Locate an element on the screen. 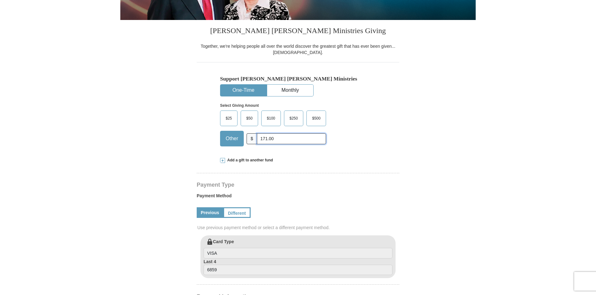 The height and width of the screenshot is (295, 596). label: Card Type is located at coordinates (298, 248).